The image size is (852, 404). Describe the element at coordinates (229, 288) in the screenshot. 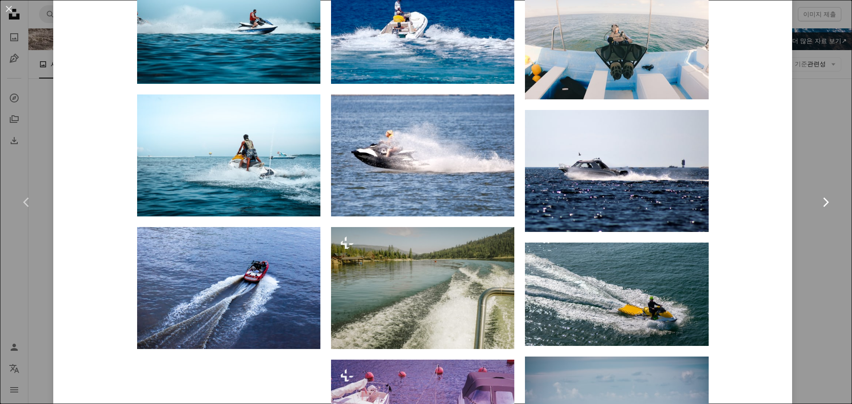

I see `a: 쾌속정이 수면을 질주합니다.` at that location.